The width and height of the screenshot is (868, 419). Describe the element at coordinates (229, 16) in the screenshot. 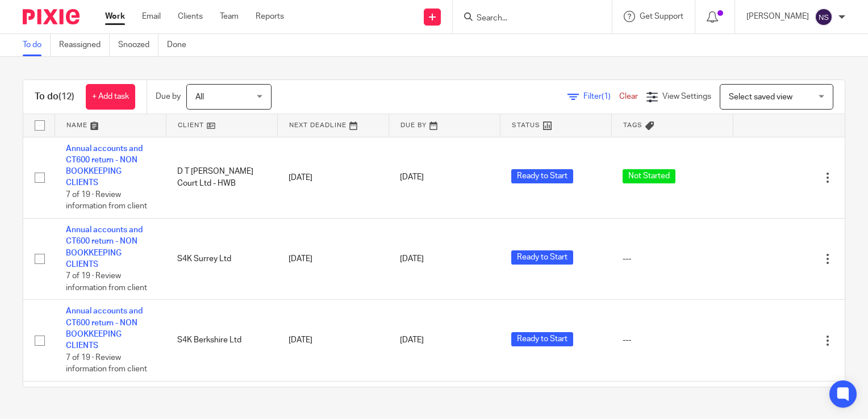

I see `a: Team` at that location.